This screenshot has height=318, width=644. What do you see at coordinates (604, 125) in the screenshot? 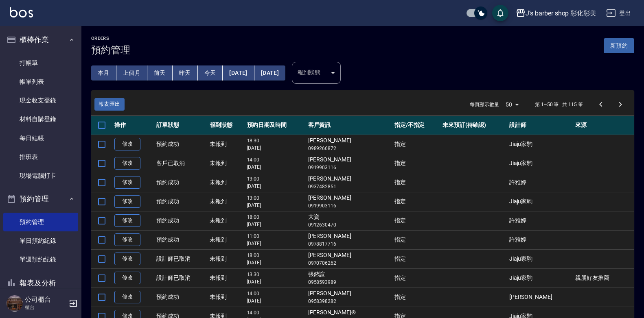
I see `th: 來源` at bounding box center [604, 125].